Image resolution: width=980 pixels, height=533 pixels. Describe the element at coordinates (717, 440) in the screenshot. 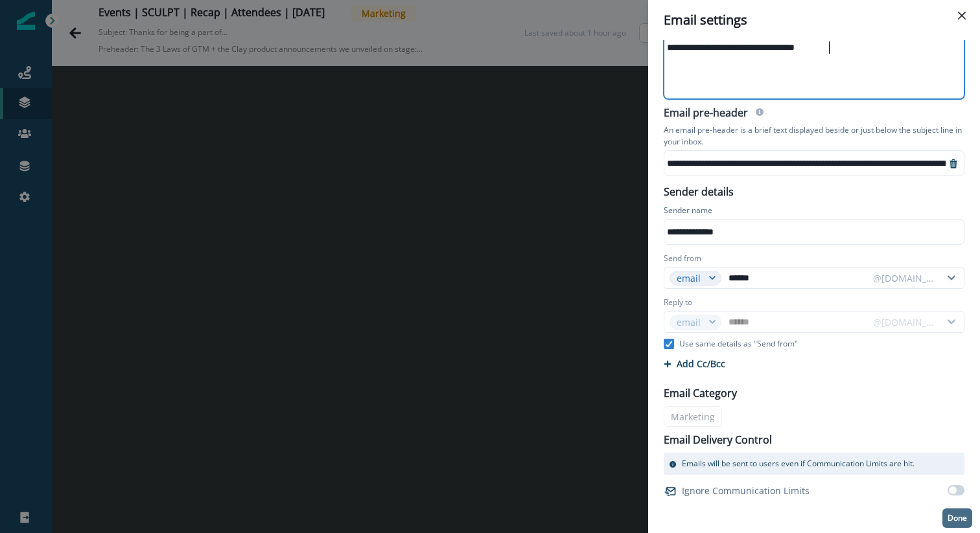

I see `p: Email Delivery Control` at that location.